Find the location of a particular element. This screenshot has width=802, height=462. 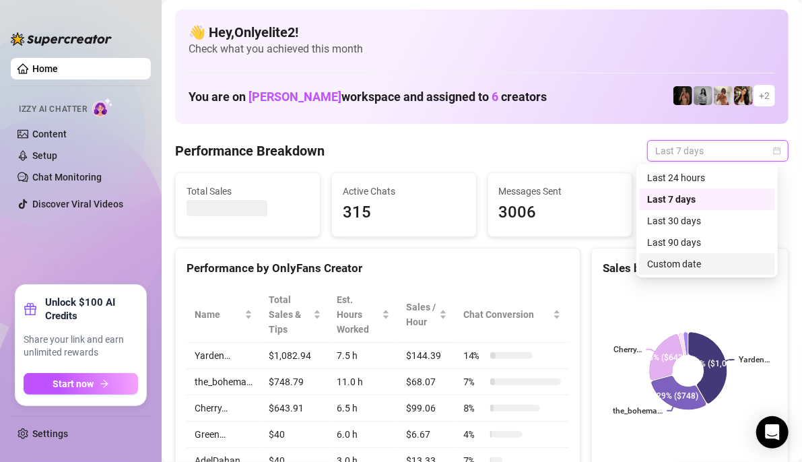

text: Cherry… is located at coordinates (628, 349).